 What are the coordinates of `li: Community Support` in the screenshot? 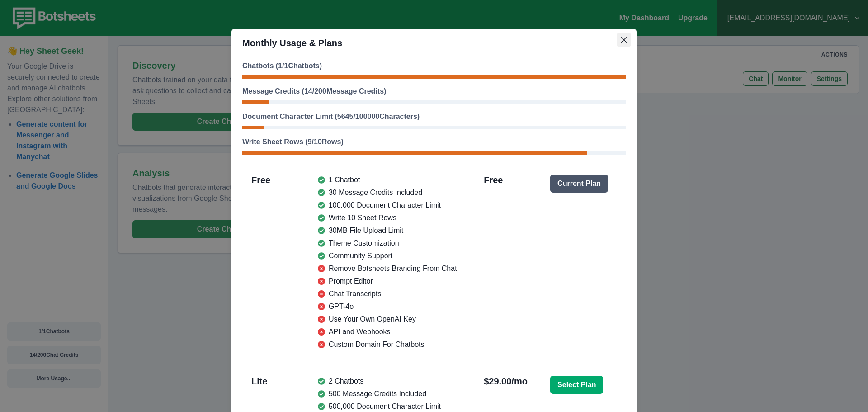 It's located at (387, 256).